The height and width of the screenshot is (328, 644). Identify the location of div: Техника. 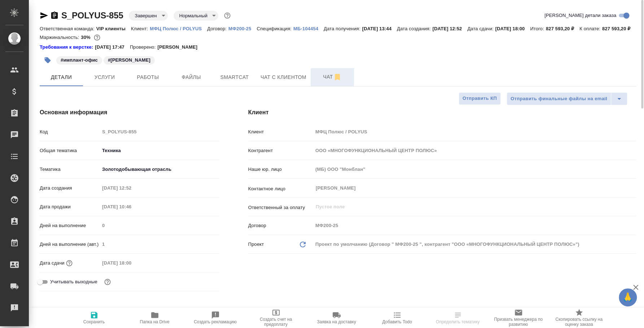
(159, 151).